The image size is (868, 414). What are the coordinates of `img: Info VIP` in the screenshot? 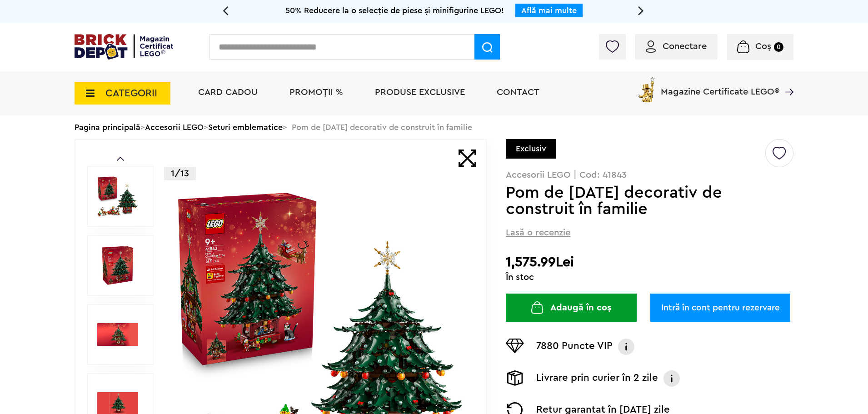 It's located at (627, 346).